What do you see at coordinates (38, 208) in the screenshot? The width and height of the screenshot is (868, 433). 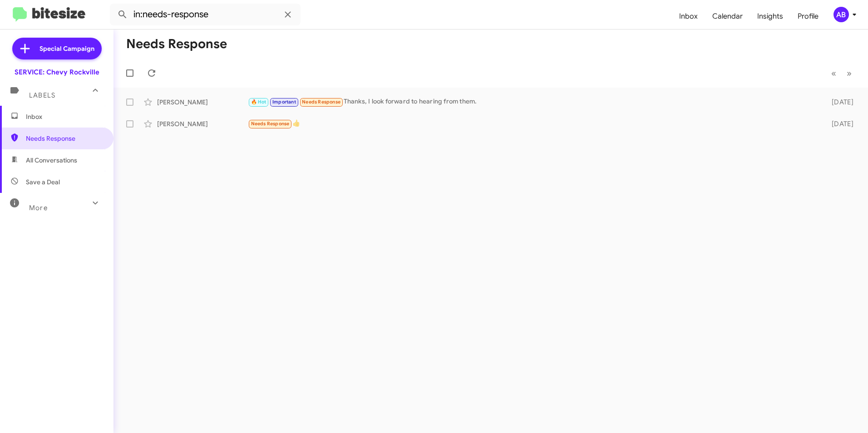 I see `span: More` at bounding box center [38, 208].